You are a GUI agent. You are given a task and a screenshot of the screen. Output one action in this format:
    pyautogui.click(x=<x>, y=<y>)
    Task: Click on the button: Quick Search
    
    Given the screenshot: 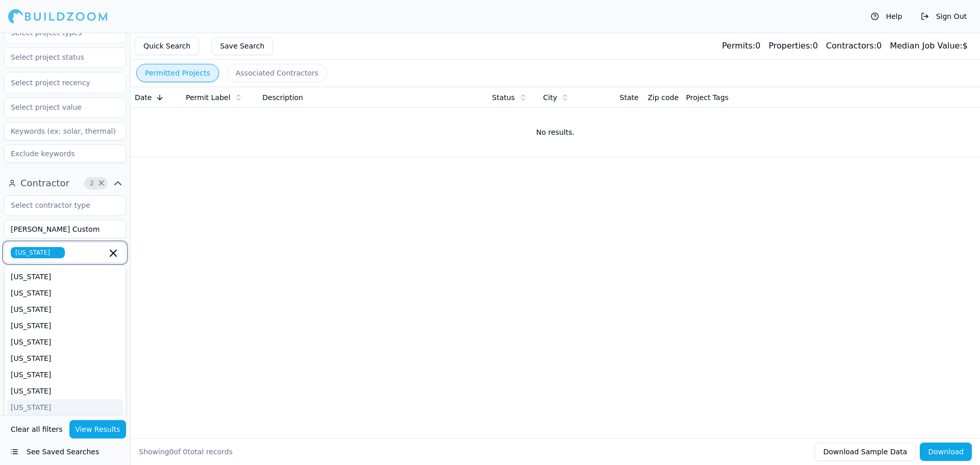 What is the action you would take?
    pyautogui.click(x=167, y=46)
    